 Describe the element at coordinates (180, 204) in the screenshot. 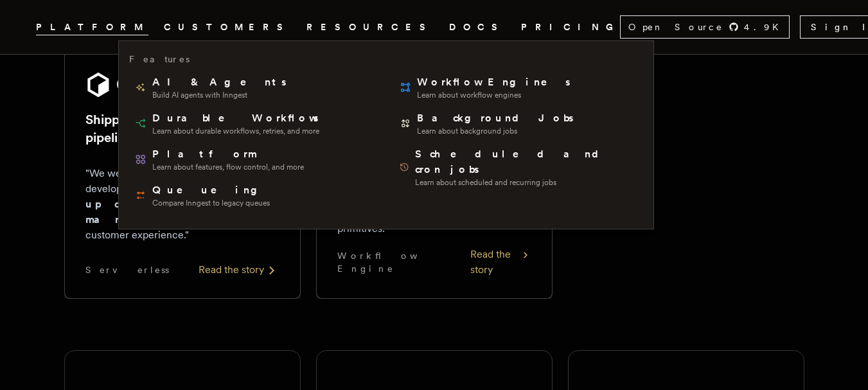

I see `strong: speed up our time to market` at that location.